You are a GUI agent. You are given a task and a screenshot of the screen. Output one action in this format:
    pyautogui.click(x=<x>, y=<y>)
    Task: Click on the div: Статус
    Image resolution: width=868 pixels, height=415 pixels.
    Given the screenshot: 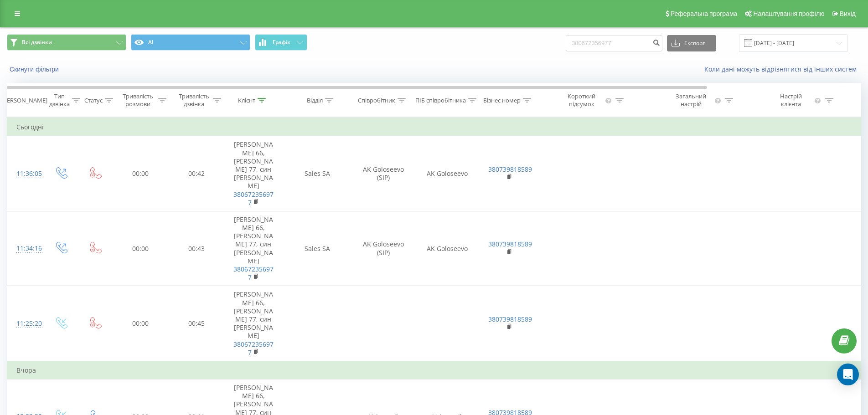 What is the action you would take?
    pyautogui.click(x=93, y=100)
    